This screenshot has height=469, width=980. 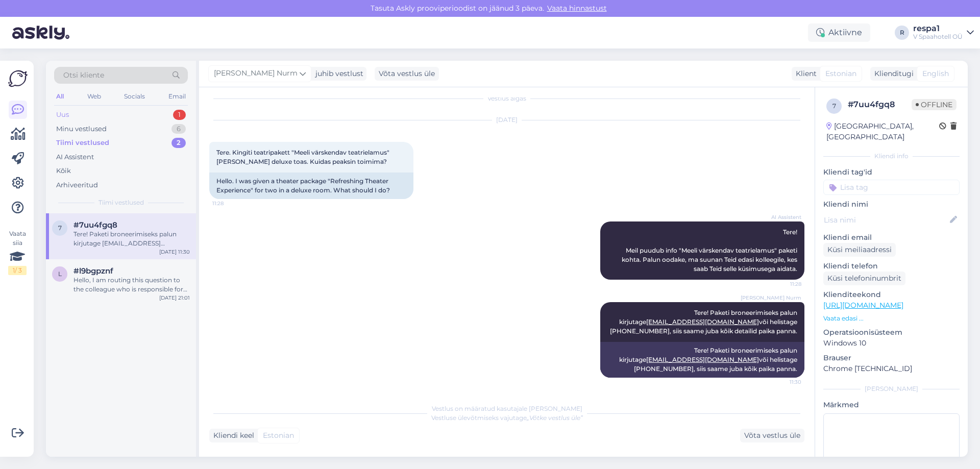 I want to click on div: Web, so click(x=94, y=97).